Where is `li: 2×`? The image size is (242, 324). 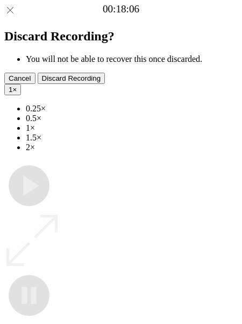
li: 2× is located at coordinates (132, 148).